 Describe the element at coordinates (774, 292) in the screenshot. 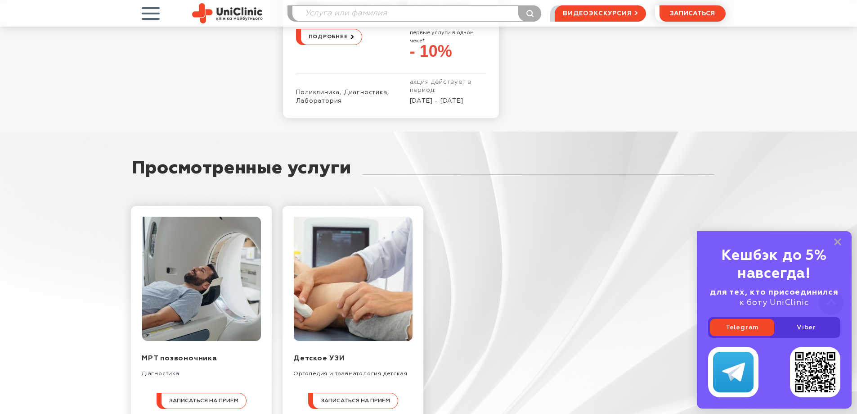

I see `b: для тех, кто присоединился` at that location.